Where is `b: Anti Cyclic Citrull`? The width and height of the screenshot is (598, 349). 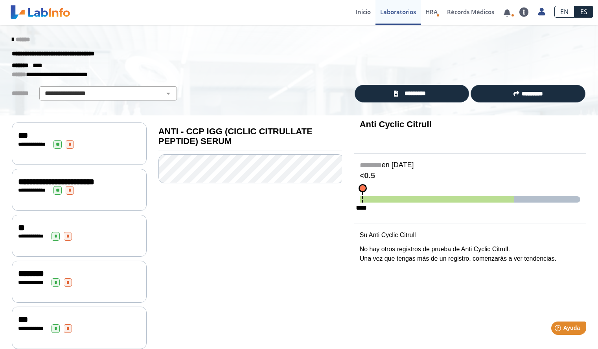
b: Anti Cyclic Citrull is located at coordinates (395, 124).